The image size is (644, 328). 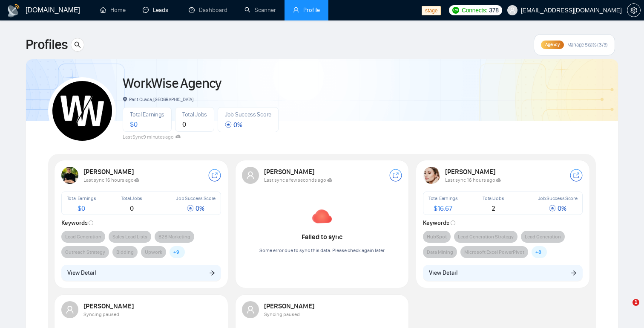 I want to click on a: setting, so click(x=634, y=10).